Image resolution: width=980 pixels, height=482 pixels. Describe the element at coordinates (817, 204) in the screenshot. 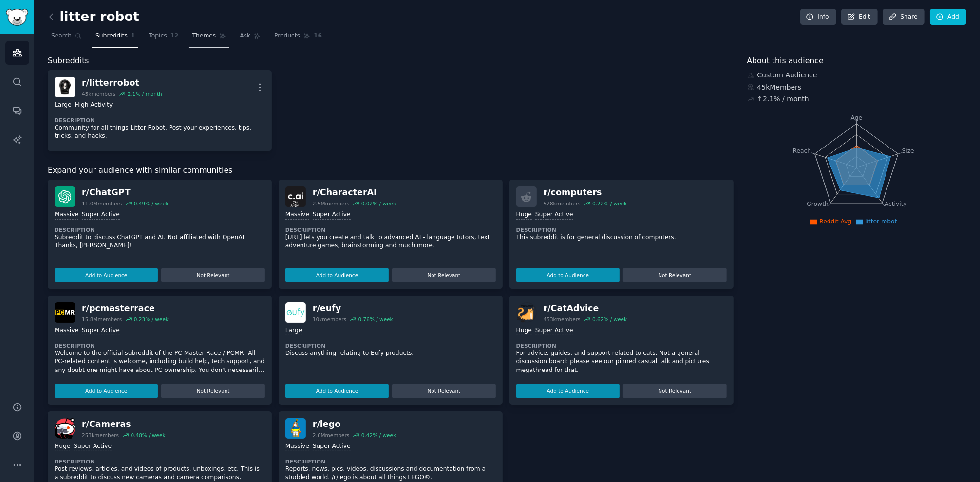

I see `tspan: Growth` at that location.